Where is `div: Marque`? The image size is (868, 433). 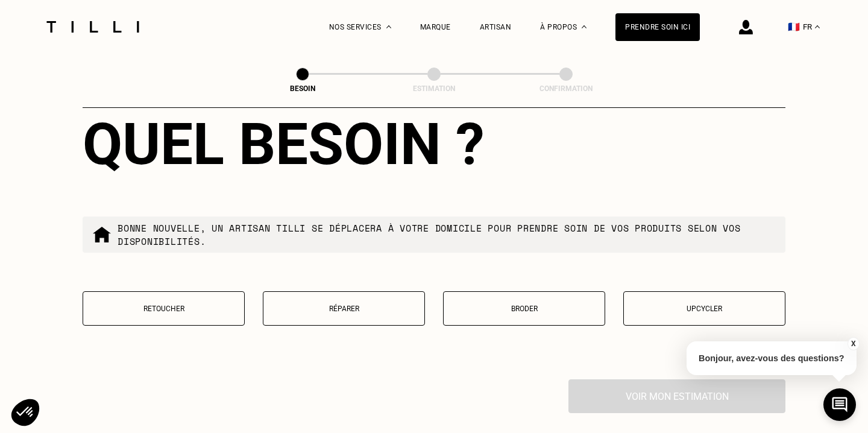 div: Marque is located at coordinates (435, 27).